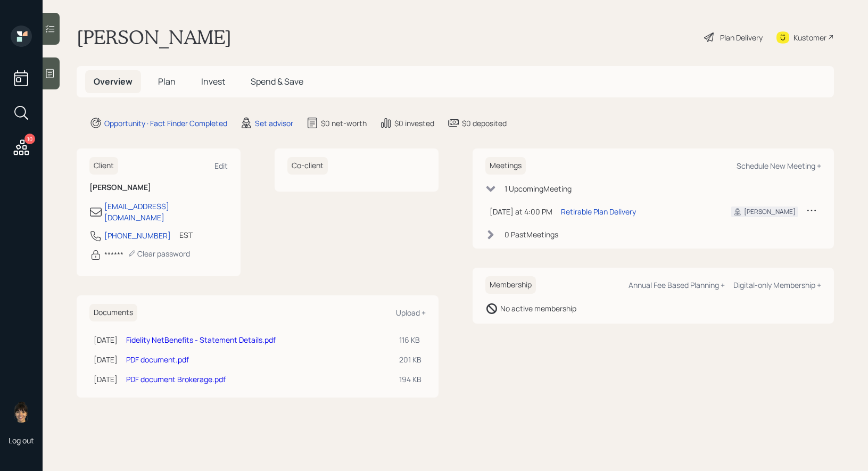 Image resolution: width=868 pixels, height=471 pixels. What do you see at coordinates (511, 285) in the screenshot?
I see `h6: Membership` at bounding box center [511, 285].